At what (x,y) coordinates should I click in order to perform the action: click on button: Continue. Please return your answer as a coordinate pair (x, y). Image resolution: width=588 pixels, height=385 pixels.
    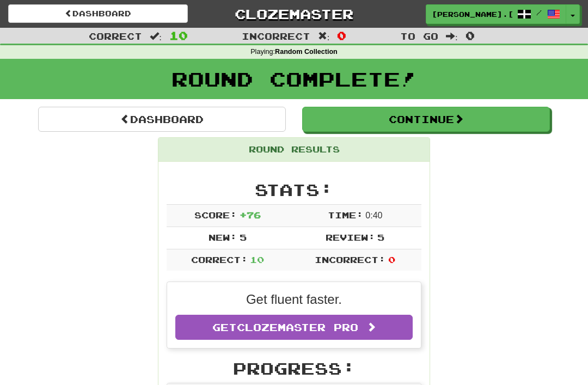
    Looking at the image, I should click on (426, 119).